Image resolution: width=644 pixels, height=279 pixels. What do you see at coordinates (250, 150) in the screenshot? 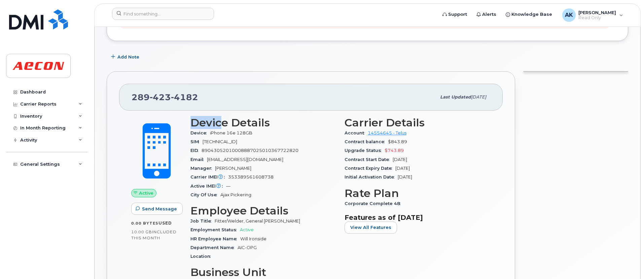
I see `span: 89043052010008887025010367722820` at bounding box center [250, 150].